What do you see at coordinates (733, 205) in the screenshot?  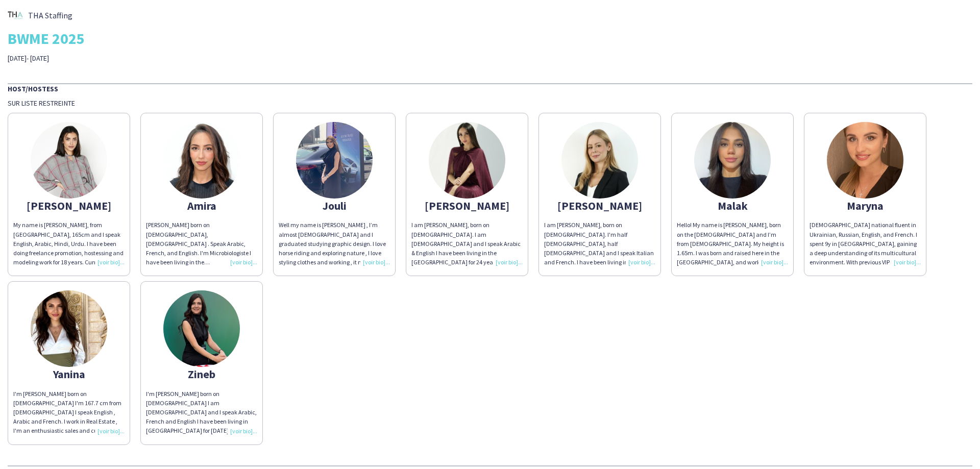 I see `div: Malak` at bounding box center [733, 205].